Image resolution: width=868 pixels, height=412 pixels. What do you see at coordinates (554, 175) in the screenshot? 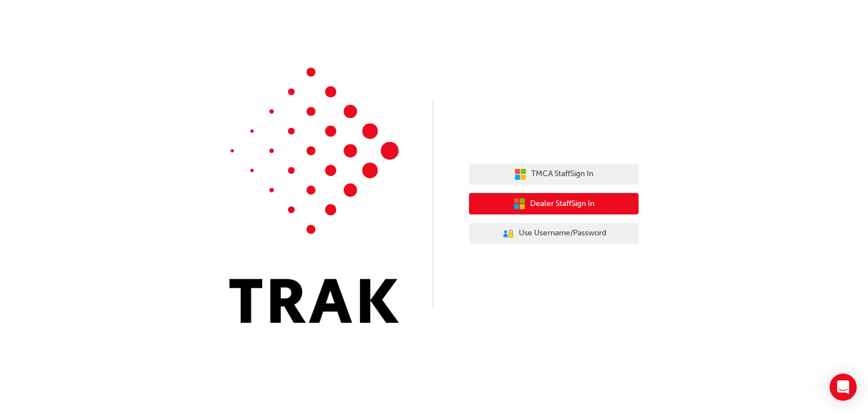
I see `button: TMCA StaffSign In` at bounding box center [554, 175].